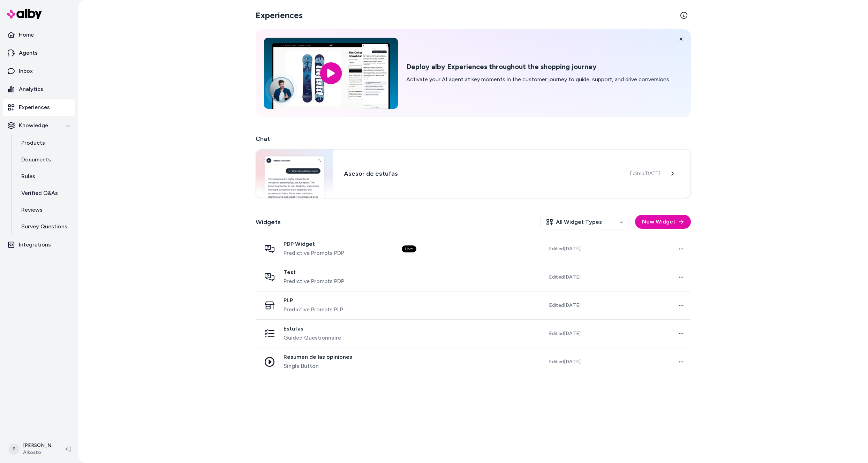  What do you see at coordinates (34, 126) in the screenshot?
I see `p: Knowledge` at bounding box center [34, 126].